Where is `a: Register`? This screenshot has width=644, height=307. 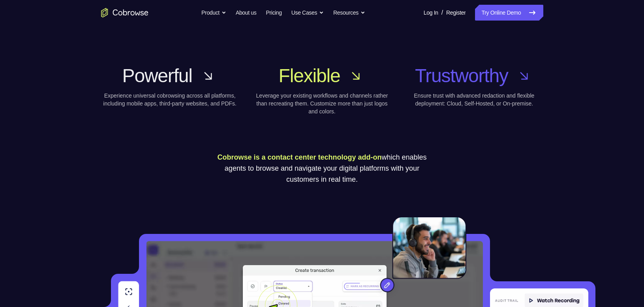
a: Register is located at coordinates (455, 13).